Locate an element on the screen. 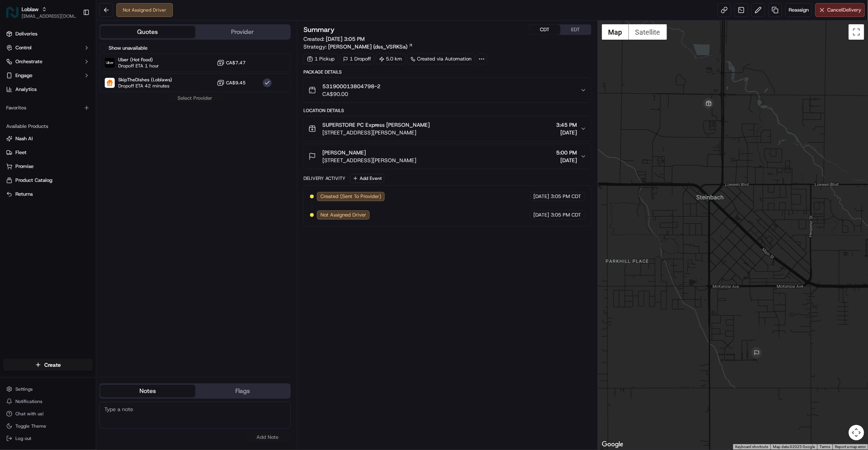 The width and height of the screenshot is (868, 450). button: Create is located at coordinates (48, 365).